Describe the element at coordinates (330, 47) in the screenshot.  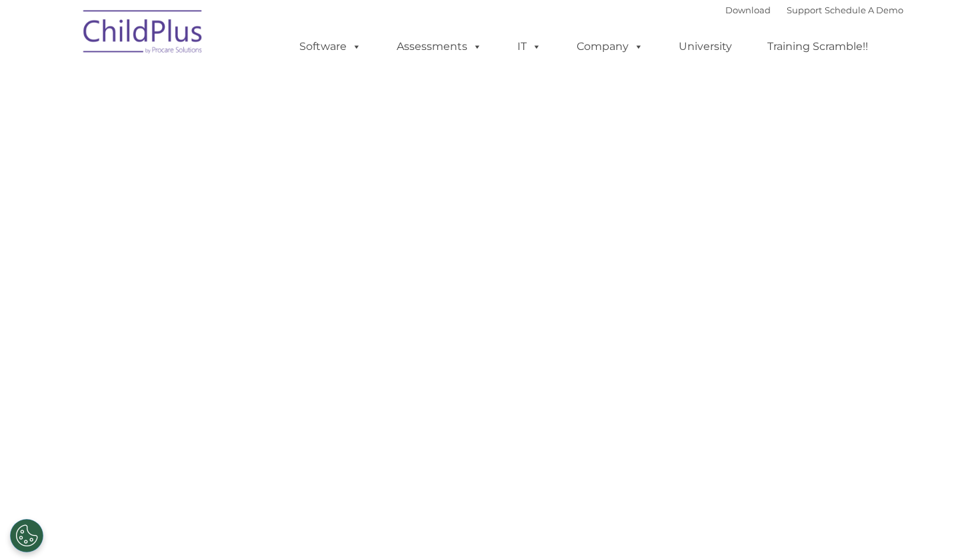
I see `a: Software` at that location.